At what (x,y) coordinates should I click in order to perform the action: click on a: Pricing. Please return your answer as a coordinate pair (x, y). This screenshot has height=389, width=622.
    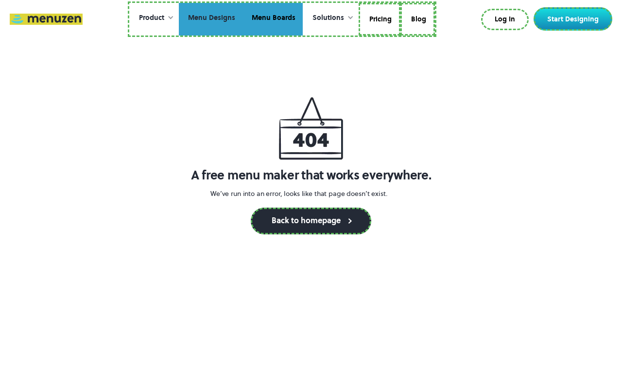
    Looking at the image, I should click on (379, 19).